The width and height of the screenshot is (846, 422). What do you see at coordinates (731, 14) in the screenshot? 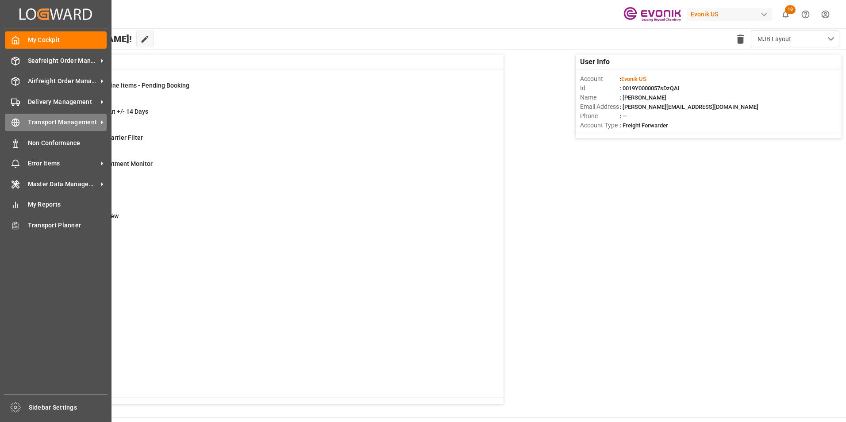
I see `button: Evonik US` at bounding box center [731, 14].